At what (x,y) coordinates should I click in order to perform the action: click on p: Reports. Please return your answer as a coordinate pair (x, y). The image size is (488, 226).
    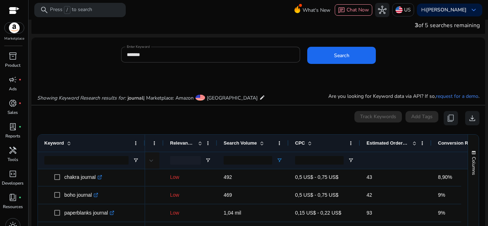
    Looking at the image, I should click on (13, 136).